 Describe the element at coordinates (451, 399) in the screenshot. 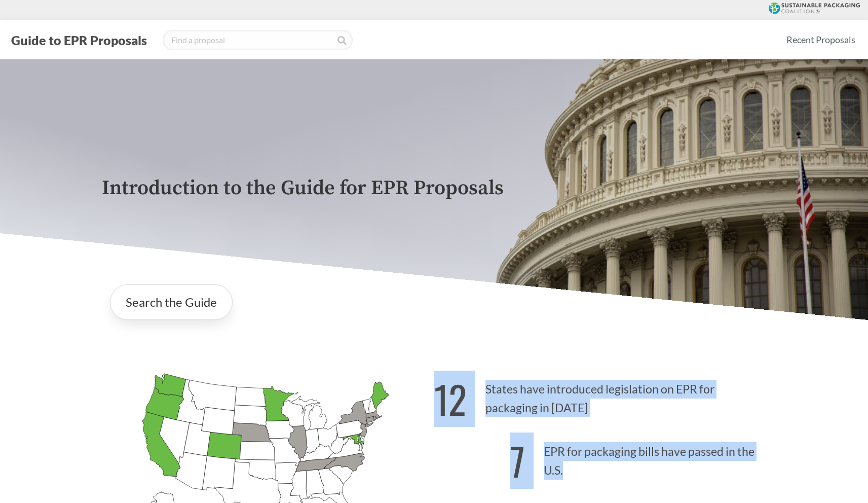

I see `strong: 12` at that location.